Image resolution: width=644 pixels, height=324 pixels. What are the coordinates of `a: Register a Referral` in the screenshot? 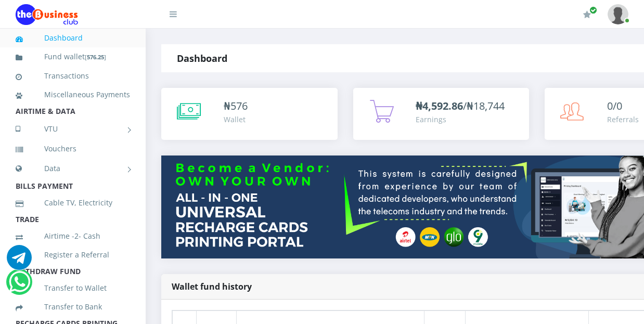 It's located at (73, 255).